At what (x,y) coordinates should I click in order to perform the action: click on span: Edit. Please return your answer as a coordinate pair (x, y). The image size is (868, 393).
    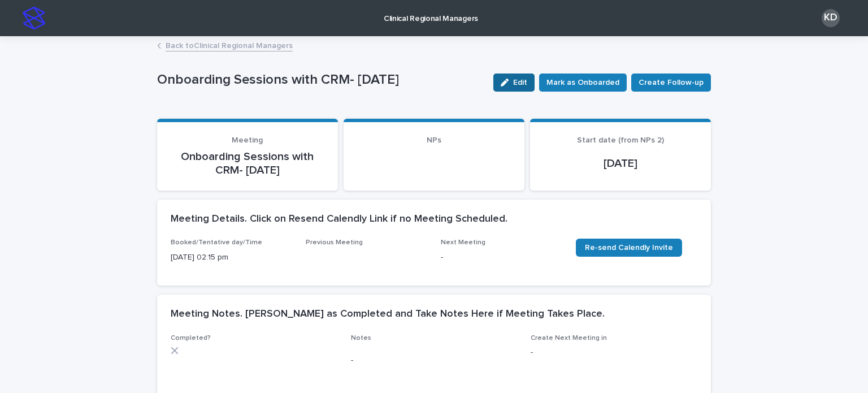
    Looking at the image, I should click on (520, 83).